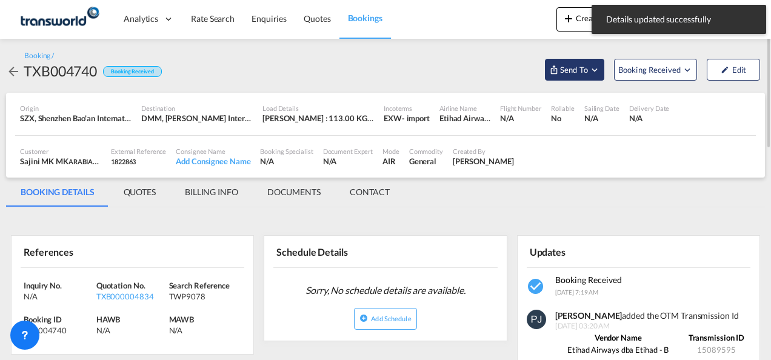 The width and height of the screenshot is (771, 360). What do you see at coordinates (563, 108) in the screenshot?
I see `div: Rollable` at bounding box center [563, 108].